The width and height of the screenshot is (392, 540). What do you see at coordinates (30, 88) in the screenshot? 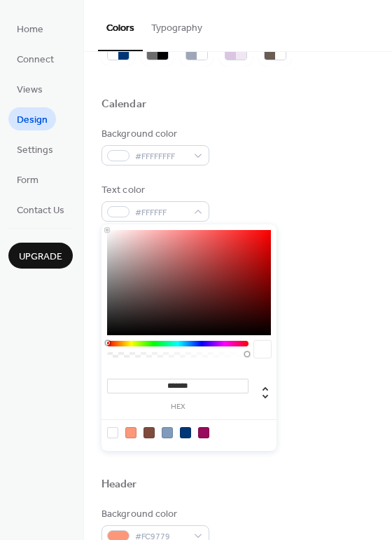
I see `a: Views` at bounding box center [30, 88].